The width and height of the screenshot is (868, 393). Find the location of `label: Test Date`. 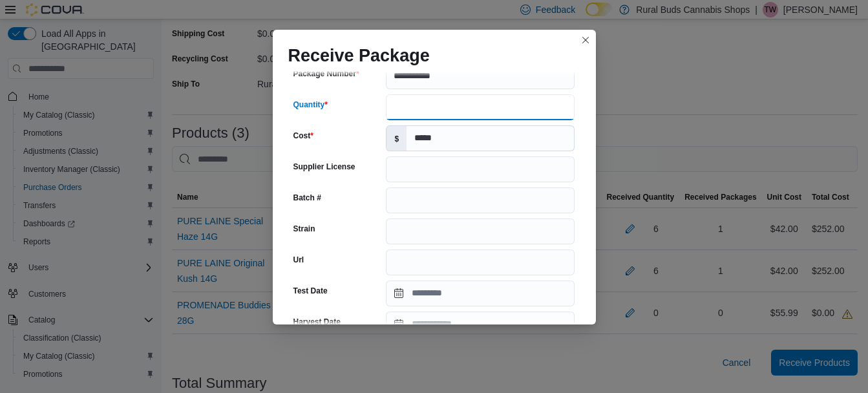

label: Test Date is located at coordinates (311, 291).